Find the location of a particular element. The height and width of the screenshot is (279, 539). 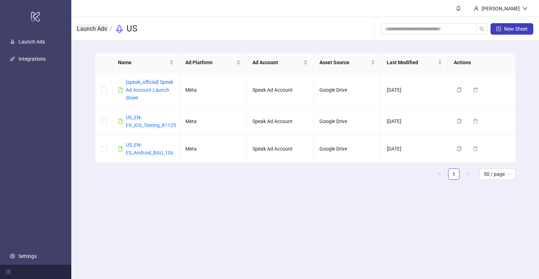

span: Last Modified is located at coordinates (411, 62).